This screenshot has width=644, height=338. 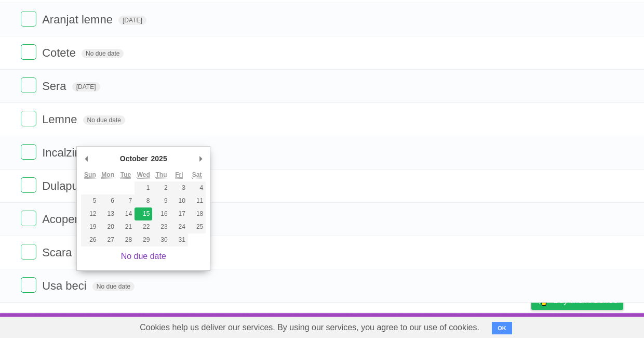 What do you see at coordinates (108, 213) in the screenshot?
I see `button: 13` at bounding box center [108, 213].